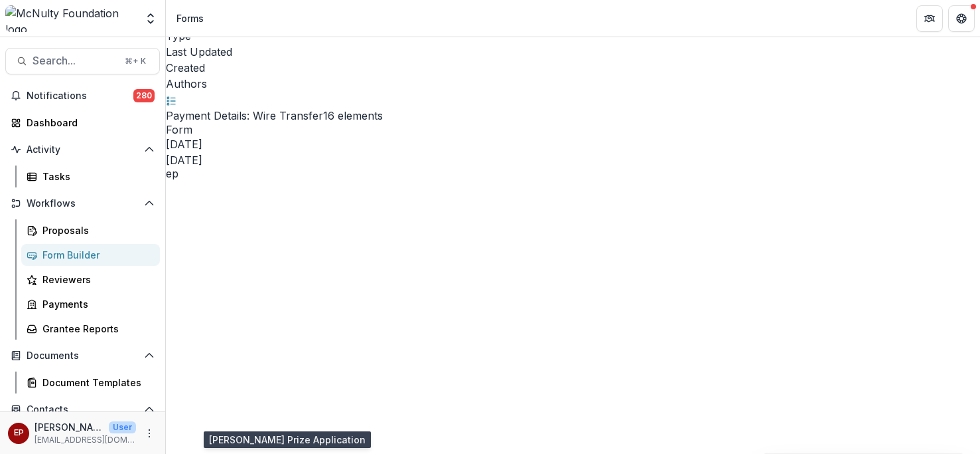 The height and width of the screenshot is (454, 980). What do you see at coordinates (82, 122) in the screenshot?
I see `a: Dashboard` at bounding box center [82, 122].